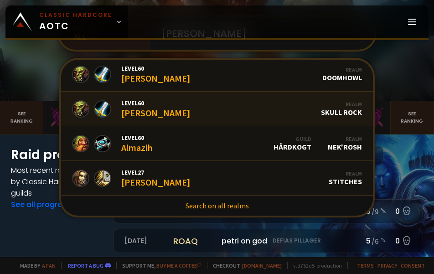 The height and width of the screenshot is (274, 434). I want to click on a: a fan, so click(49, 265).